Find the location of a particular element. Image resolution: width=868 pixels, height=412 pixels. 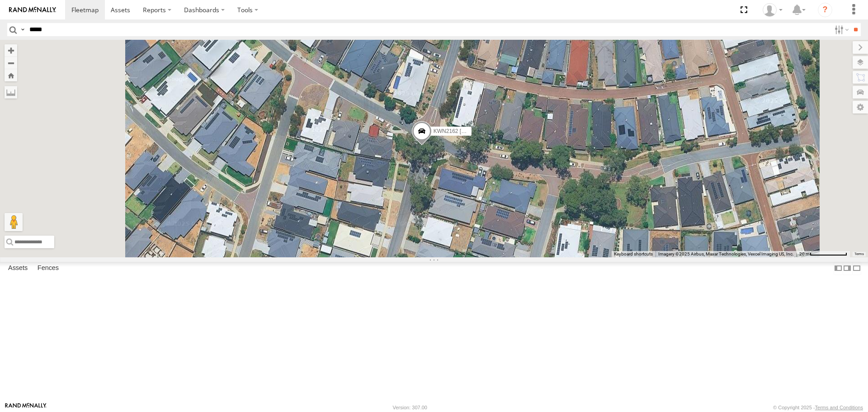

button: Zoom Home is located at coordinates (11, 75).